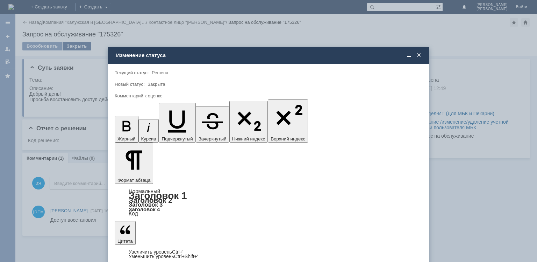  What do you see at coordinates (156, 84) in the screenshot?
I see `span: Закрыта` at bounding box center [156, 84].